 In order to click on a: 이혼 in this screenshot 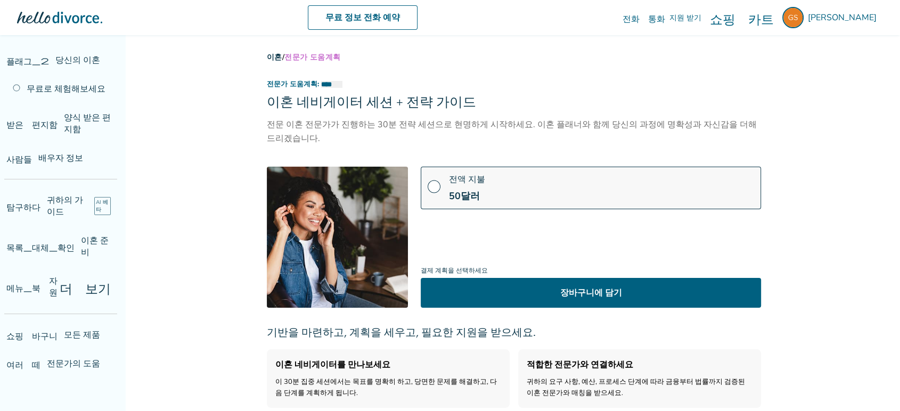, I will do `click(274, 57)`.